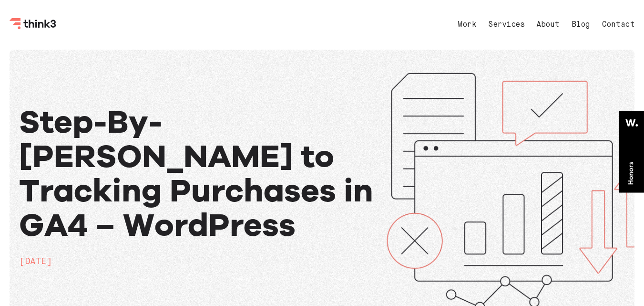  I want to click on a: Think3 Logo, so click(33, 26).